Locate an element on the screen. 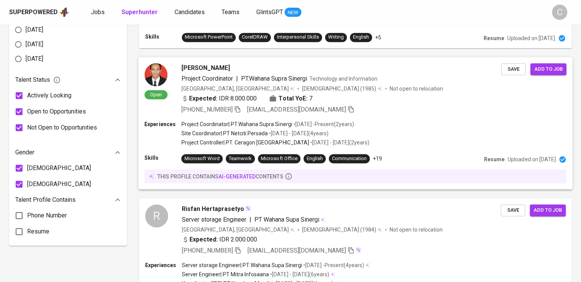  div: Gender is located at coordinates (68, 152).